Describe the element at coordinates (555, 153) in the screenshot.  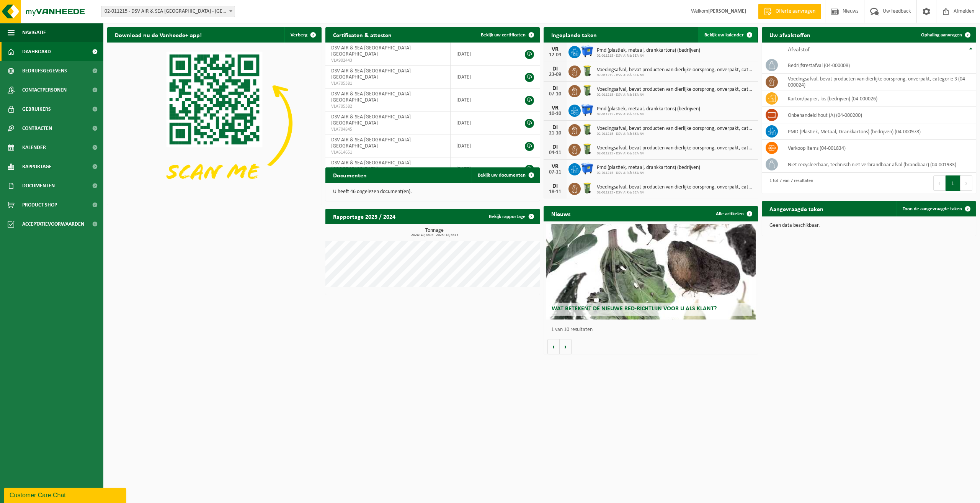
I see `div: 04-11` at that location.